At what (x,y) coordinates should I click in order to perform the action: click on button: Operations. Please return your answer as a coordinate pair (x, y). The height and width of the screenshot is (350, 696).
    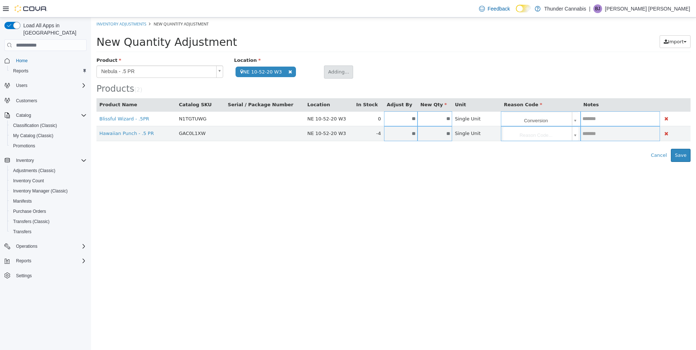
    Looking at the image, I should click on (45, 246).